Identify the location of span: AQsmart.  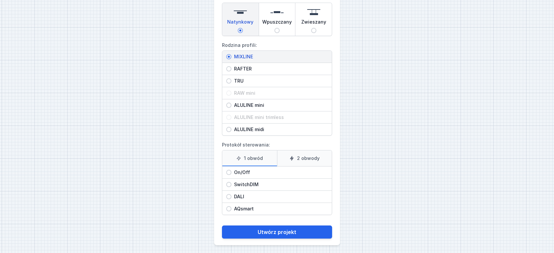
(280, 209).